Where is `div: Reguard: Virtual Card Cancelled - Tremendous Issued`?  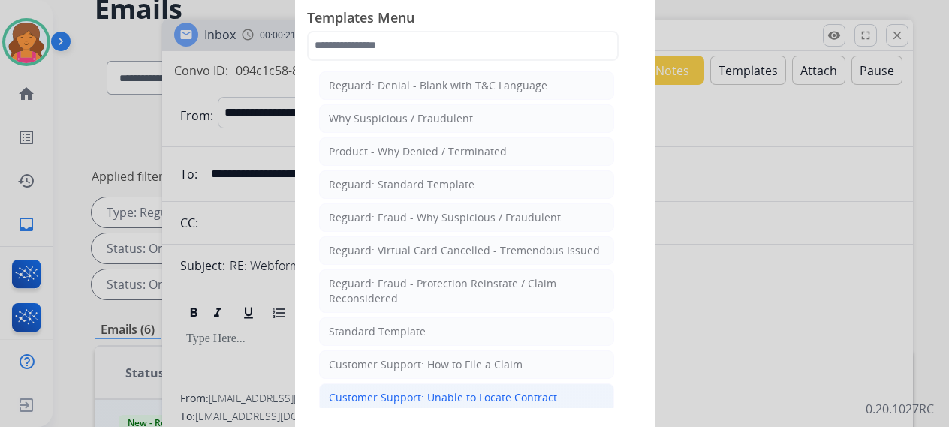 div: Reguard: Virtual Card Cancelled - Tremendous Issued is located at coordinates (464, 251).